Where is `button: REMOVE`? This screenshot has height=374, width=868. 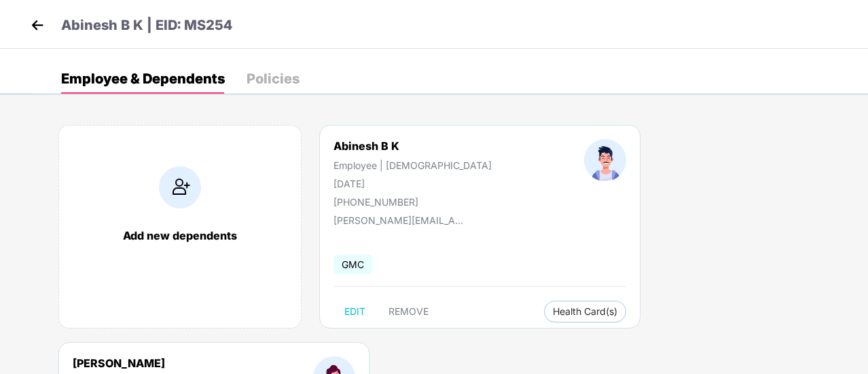 button: REMOVE is located at coordinates (408, 312).